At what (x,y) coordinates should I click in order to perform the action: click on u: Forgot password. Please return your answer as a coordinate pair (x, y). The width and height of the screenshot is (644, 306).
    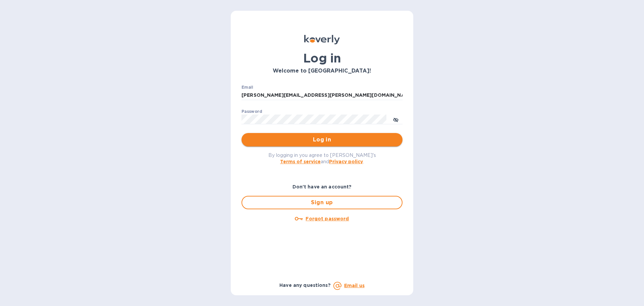
    Looking at the image, I should click on (327, 219).